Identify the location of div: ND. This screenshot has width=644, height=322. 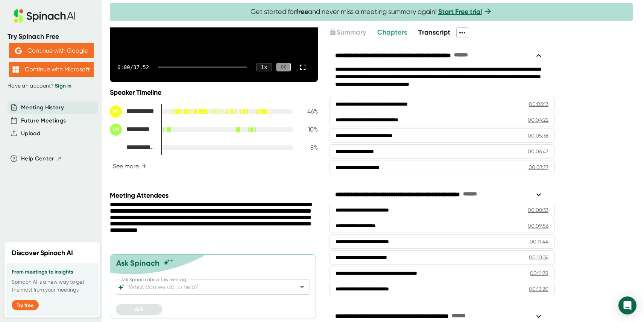
(116, 112).